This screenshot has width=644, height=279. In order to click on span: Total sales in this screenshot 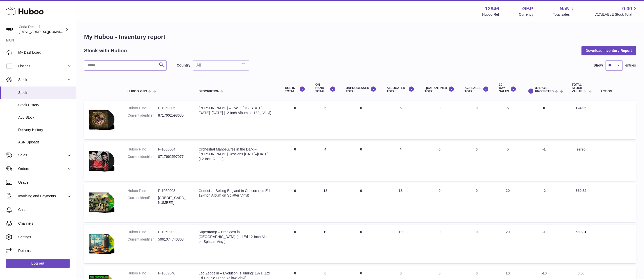, I will do `click(564, 15)`.